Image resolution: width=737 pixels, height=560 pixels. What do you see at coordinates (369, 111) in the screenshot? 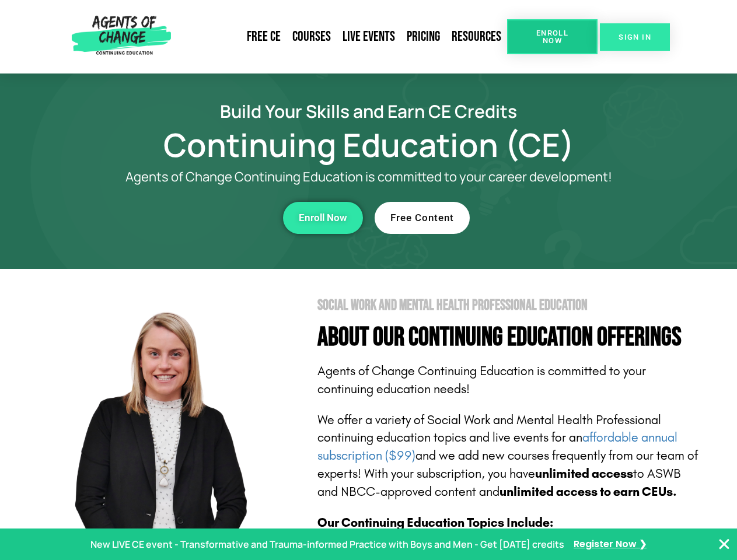
I see `h2: Build Your Skills and Earn CE Credits` at bounding box center [369, 111].